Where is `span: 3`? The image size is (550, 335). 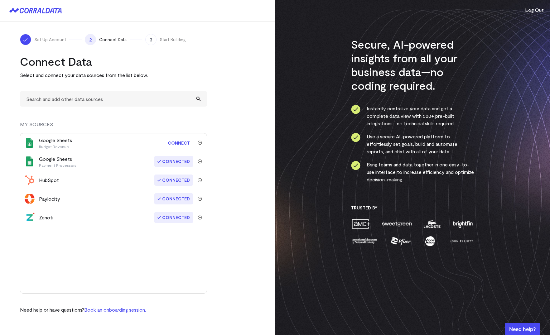 span: 3 is located at coordinates (151, 40).